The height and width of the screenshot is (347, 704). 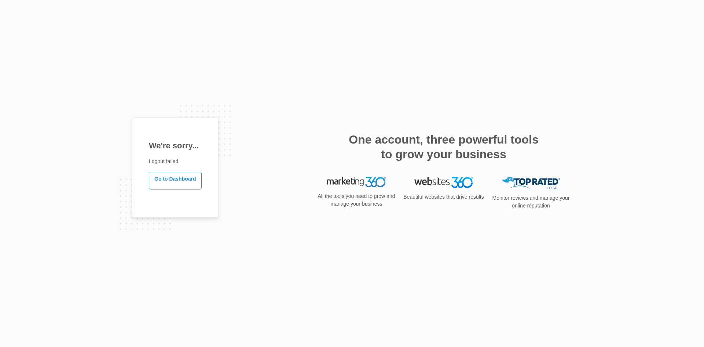 What do you see at coordinates (531, 183) in the screenshot?
I see `img: Top Rated Local` at bounding box center [531, 183].